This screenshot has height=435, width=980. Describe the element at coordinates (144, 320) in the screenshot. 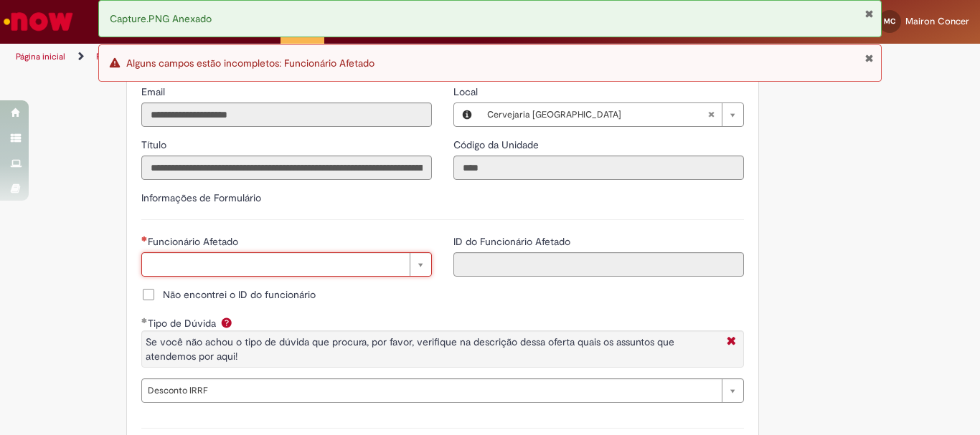

I see `span: Obrigatório Preenchido` at that location.